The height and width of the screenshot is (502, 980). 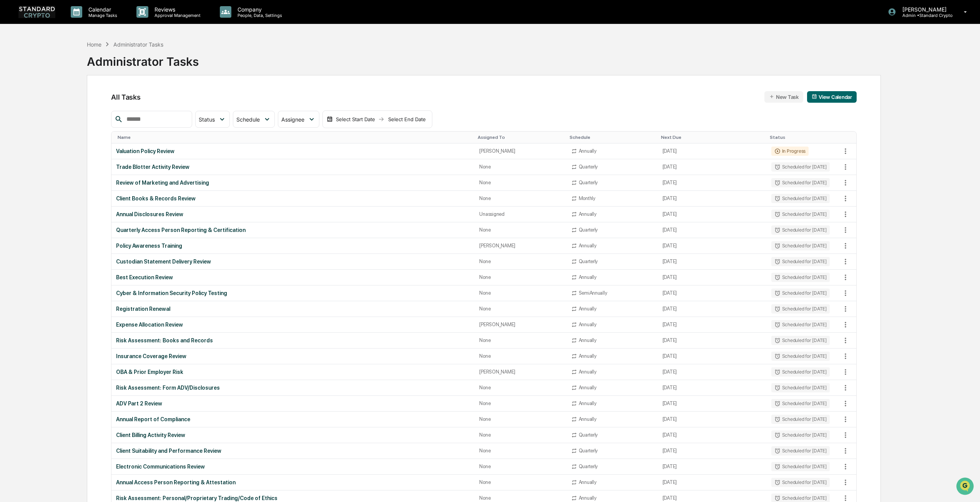 I want to click on div: Electronic Communications Review, so click(x=293, y=467).